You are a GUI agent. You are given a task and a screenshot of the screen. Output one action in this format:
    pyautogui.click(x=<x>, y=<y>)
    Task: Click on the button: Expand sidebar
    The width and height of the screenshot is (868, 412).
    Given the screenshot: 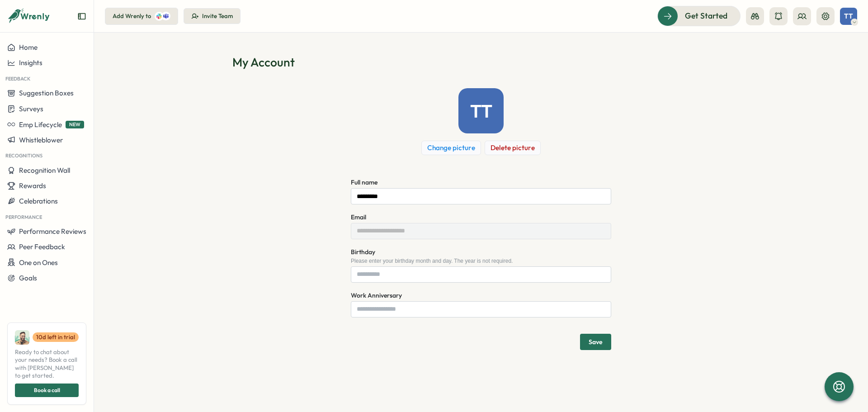 What is the action you would take?
    pyautogui.click(x=82, y=16)
    